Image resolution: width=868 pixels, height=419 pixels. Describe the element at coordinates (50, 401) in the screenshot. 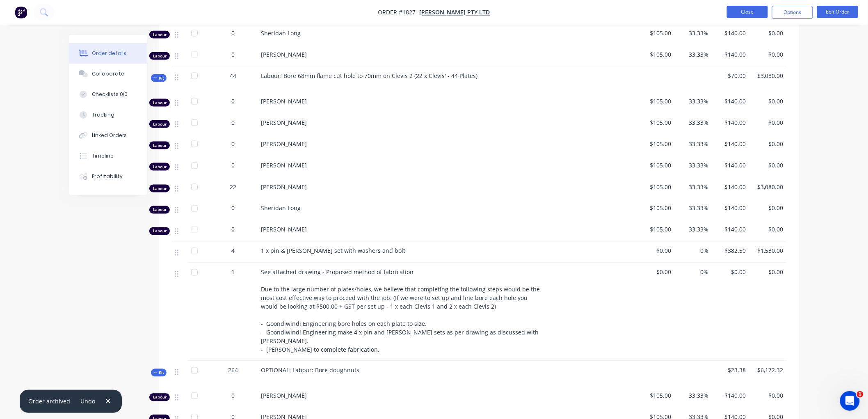

I see `div: Order archived` at that location.